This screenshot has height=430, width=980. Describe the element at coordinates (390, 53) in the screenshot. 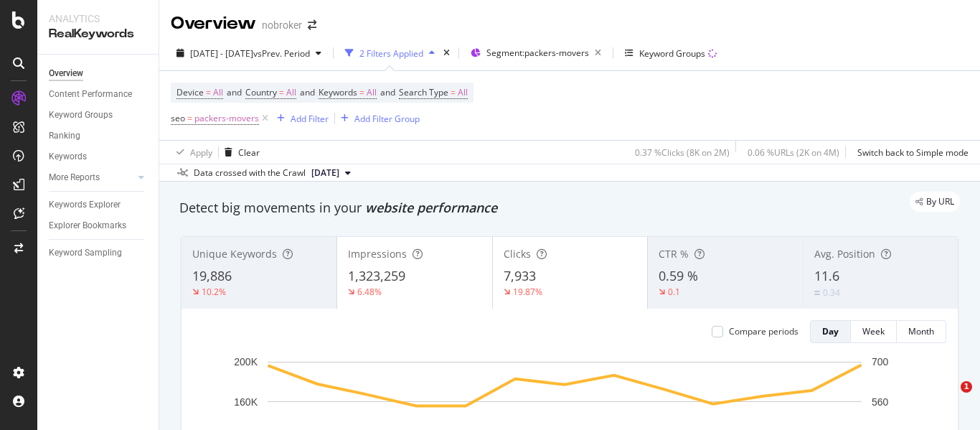

I see `button: 2 Filters Applied` at that location.